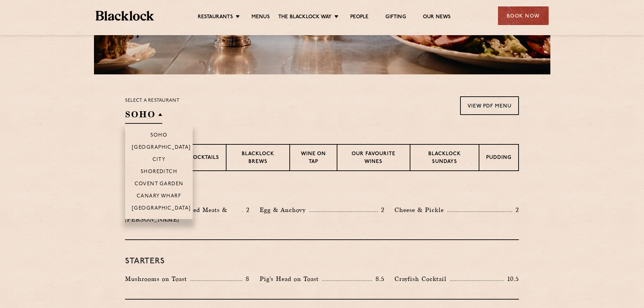  I want to click on p: 8, so click(246, 279).